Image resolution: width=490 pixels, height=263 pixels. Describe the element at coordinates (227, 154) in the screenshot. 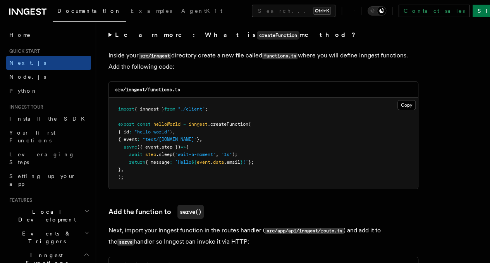

I see `span: "1s"` at that location.